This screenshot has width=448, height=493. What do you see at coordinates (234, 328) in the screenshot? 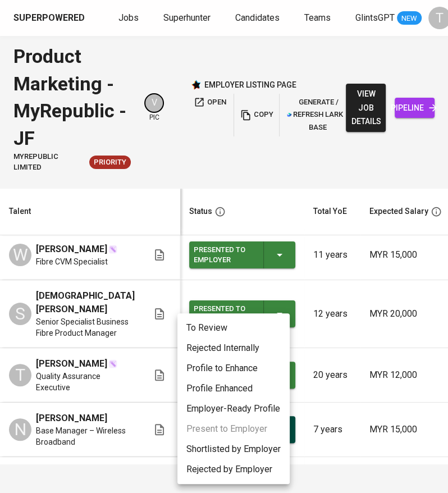
I see `li: To Review` at bounding box center [234, 328].